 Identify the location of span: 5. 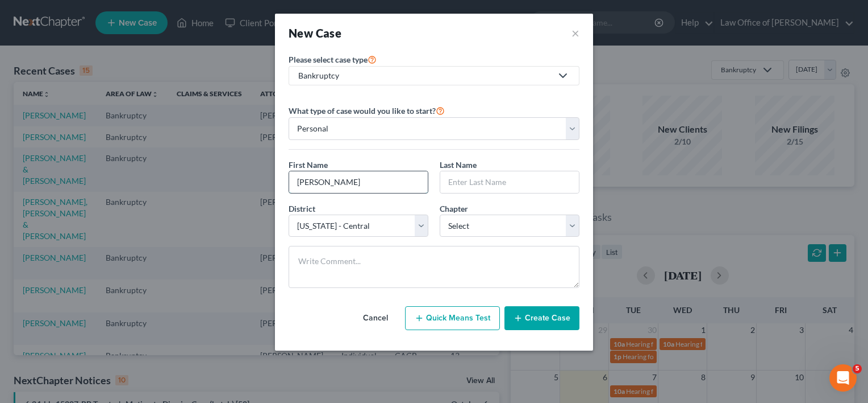
(858, 368).